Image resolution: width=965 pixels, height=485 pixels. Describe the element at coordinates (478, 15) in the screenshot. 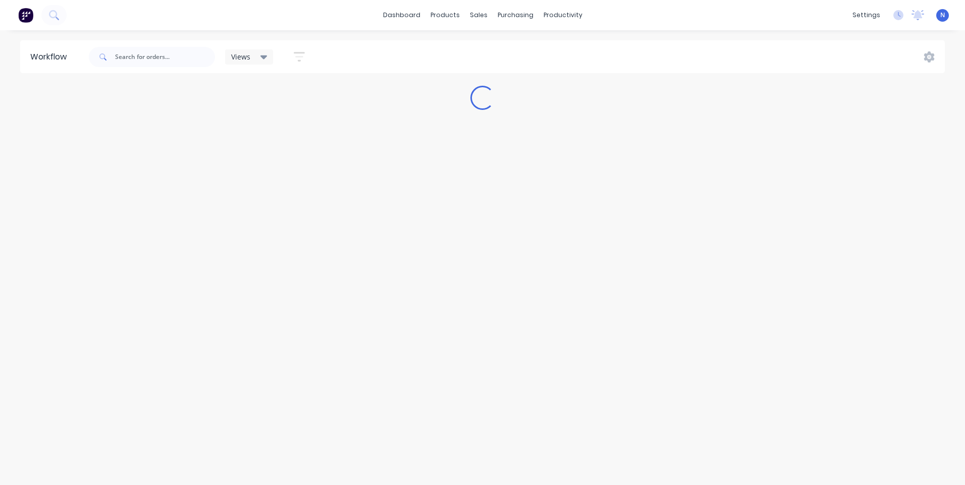

I see `div: sales` at that location.